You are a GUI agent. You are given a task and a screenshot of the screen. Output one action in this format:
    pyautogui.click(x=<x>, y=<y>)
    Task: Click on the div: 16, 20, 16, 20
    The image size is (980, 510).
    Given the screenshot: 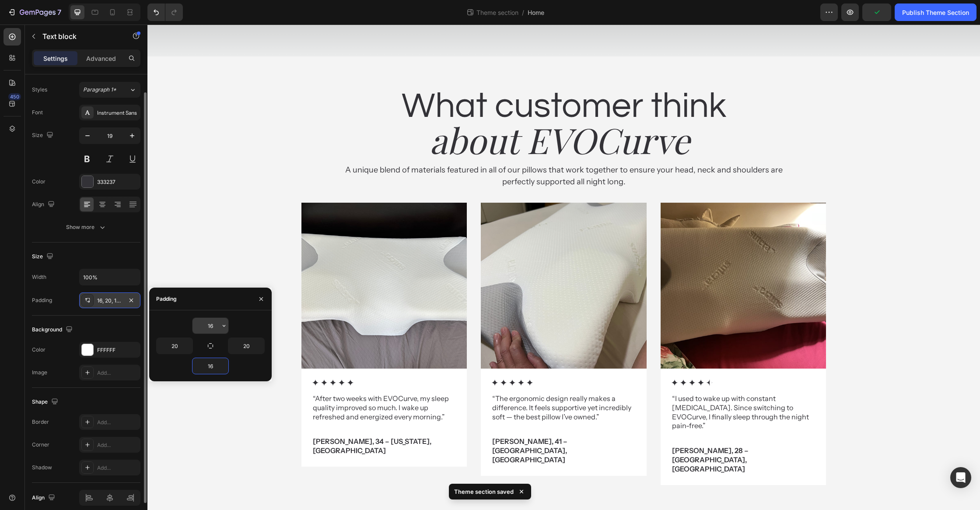 What is the action you would take?
    pyautogui.click(x=110, y=301)
    